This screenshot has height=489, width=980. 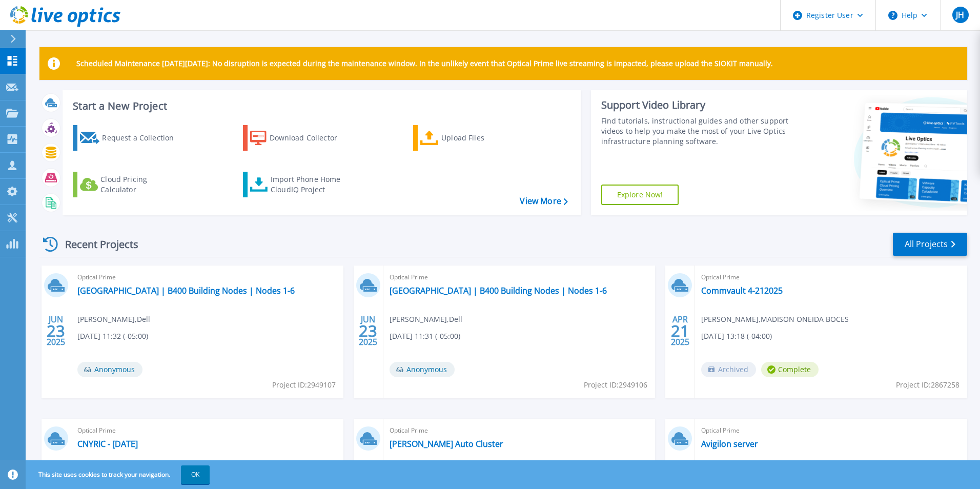 I want to click on span: Archived, so click(x=728, y=370).